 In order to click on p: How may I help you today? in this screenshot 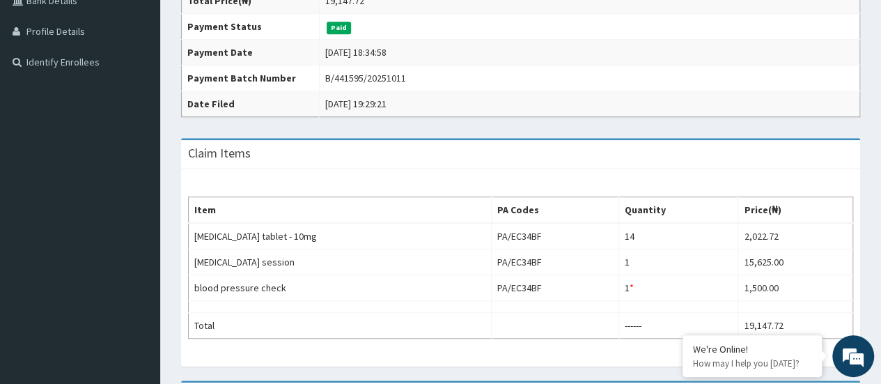, I will do `click(752, 363)`.